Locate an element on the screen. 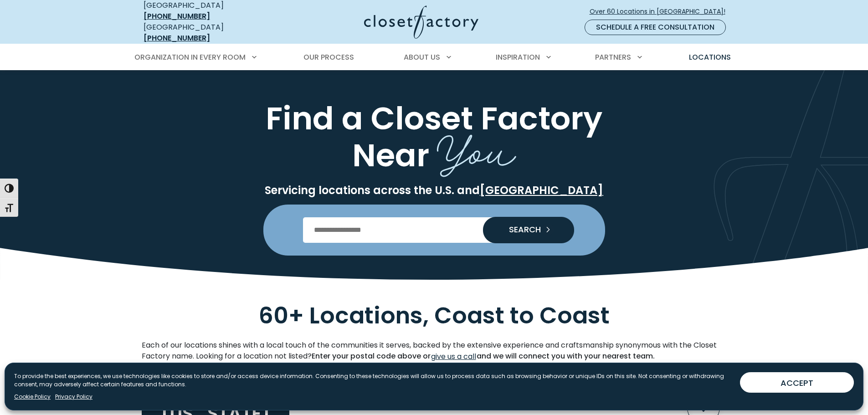 This screenshot has height=415, width=868. p: Each of our locations shines with a local touch of the communities it serves, backed by the exten... is located at coordinates (434, 351).